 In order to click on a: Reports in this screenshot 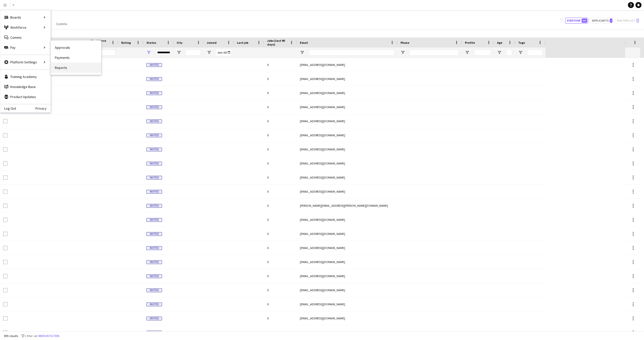, I will do `click(76, 67)`.